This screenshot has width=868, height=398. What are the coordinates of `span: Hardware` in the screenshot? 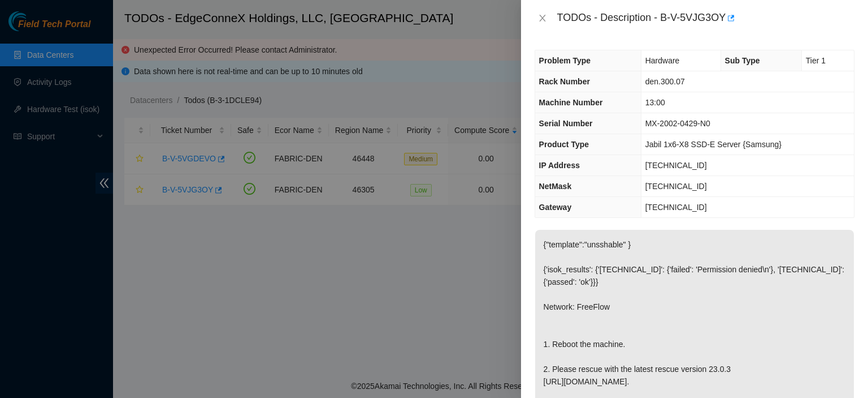 It's located at (662, 60).